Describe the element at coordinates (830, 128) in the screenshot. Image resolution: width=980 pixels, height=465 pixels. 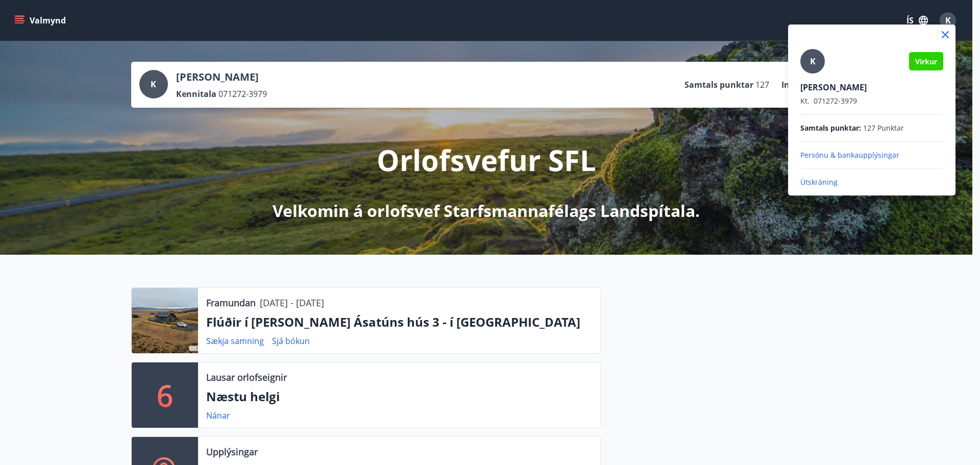
I see `span: Samtals punktar :` at that location.